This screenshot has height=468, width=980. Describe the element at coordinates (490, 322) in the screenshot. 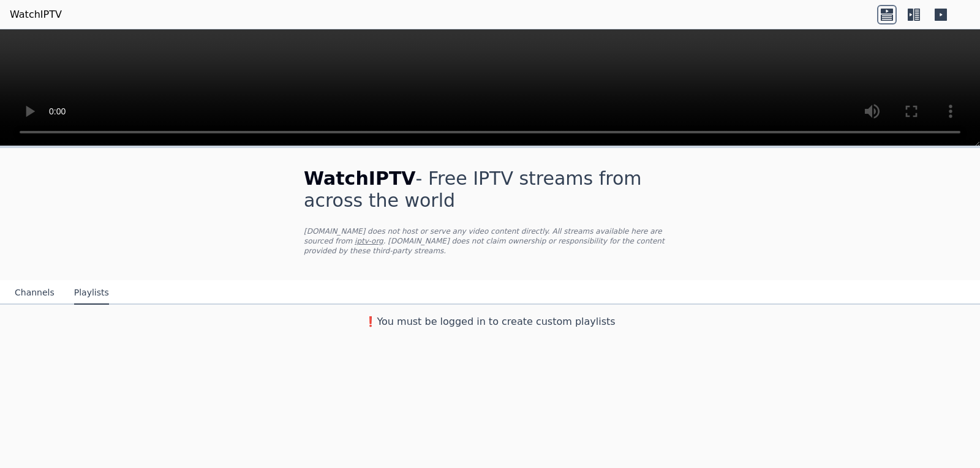

I see `h3: ❗️You must be logged in to create custom playlists` at that location.